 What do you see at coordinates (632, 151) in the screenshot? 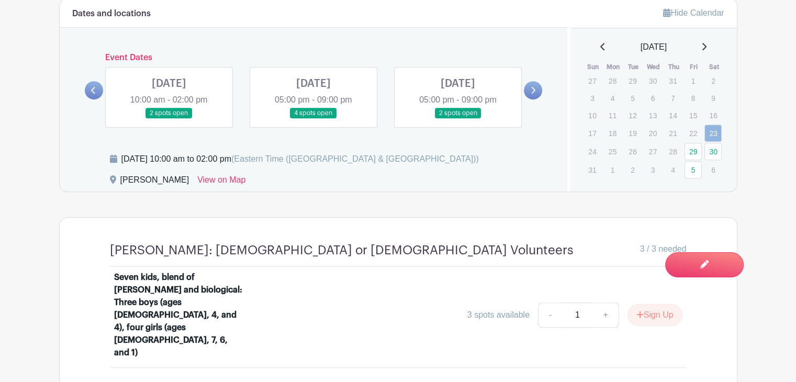
I see `p: 26` at bounding box center [632, 151].